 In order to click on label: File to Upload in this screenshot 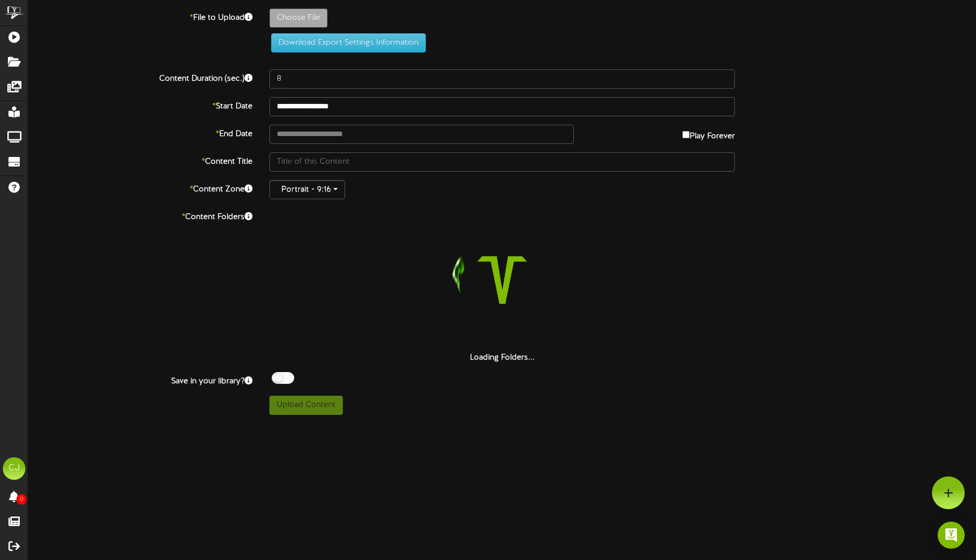, I will do `click(140, 15)`.